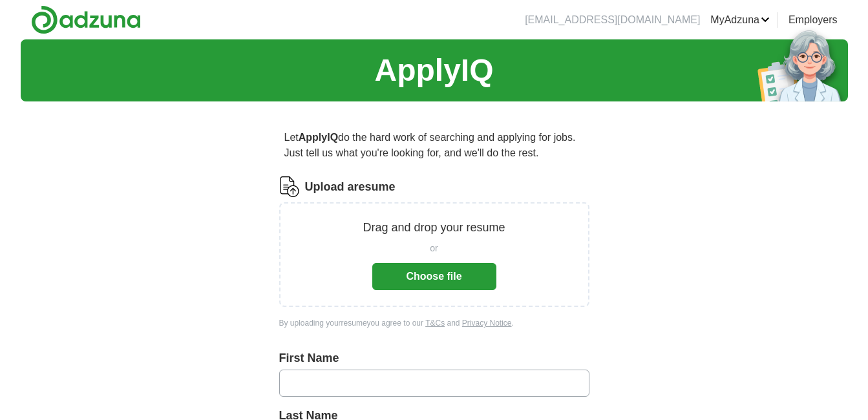 The width and height of the screenshot is (868, 420). Describe the element at coordinates (434, 248) in the screenshot. I see `span: or` at that location.